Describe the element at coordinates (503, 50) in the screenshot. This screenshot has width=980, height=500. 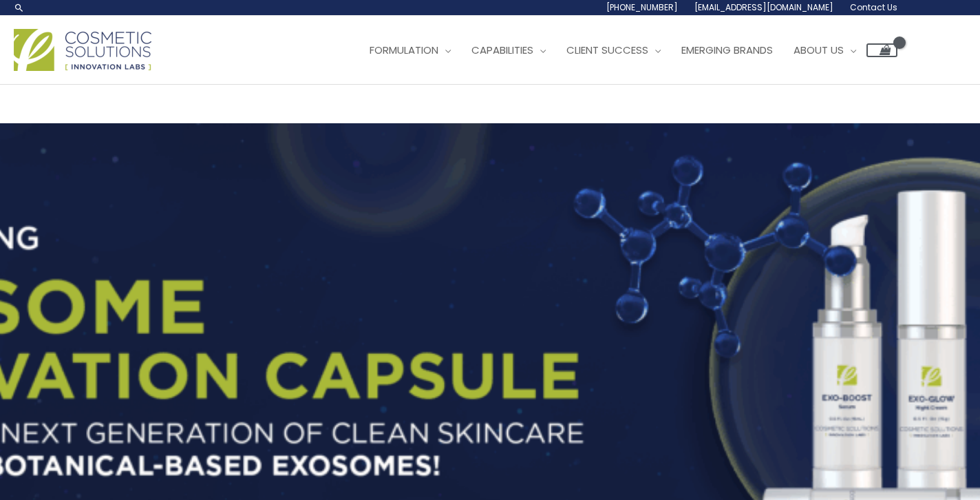
I see `span: Capabilities` at that location.